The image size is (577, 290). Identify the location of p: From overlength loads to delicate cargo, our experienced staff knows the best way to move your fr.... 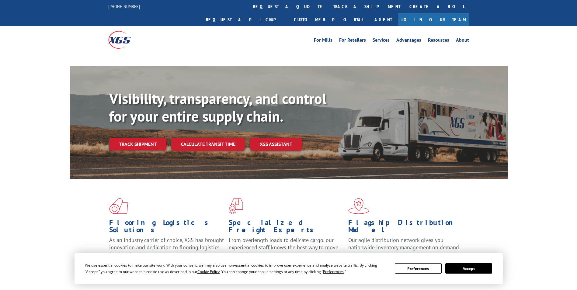
(286, 250).